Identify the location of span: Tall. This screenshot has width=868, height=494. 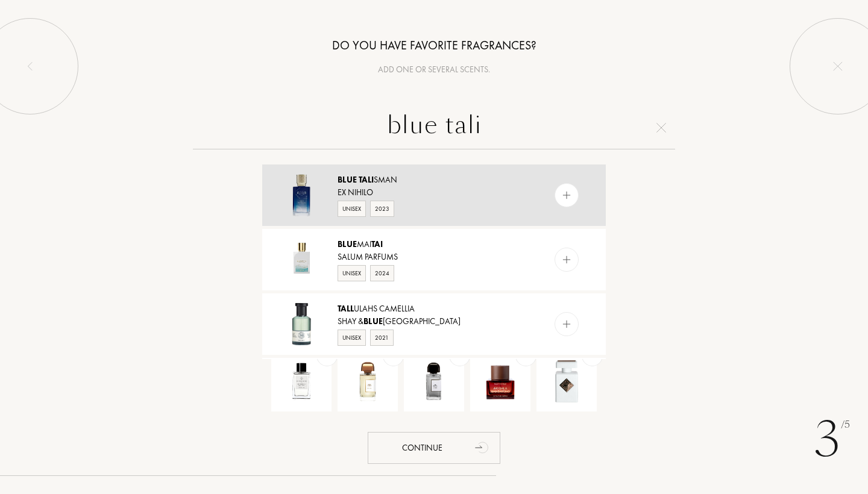
(345, 309).